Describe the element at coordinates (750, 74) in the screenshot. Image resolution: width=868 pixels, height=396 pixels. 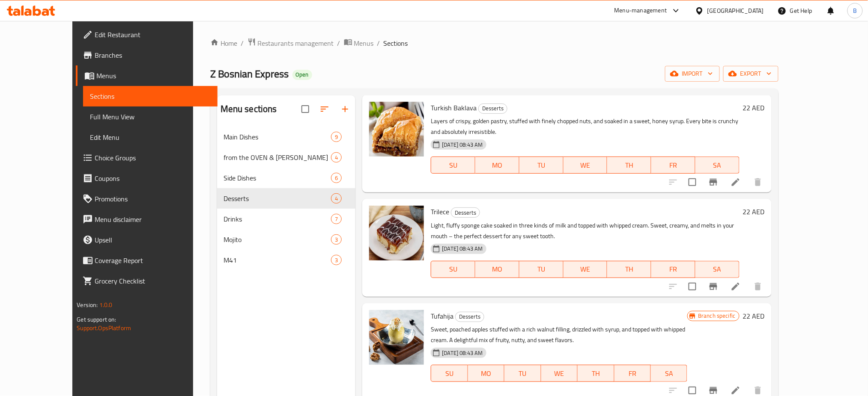
I see `span: export` at that location.